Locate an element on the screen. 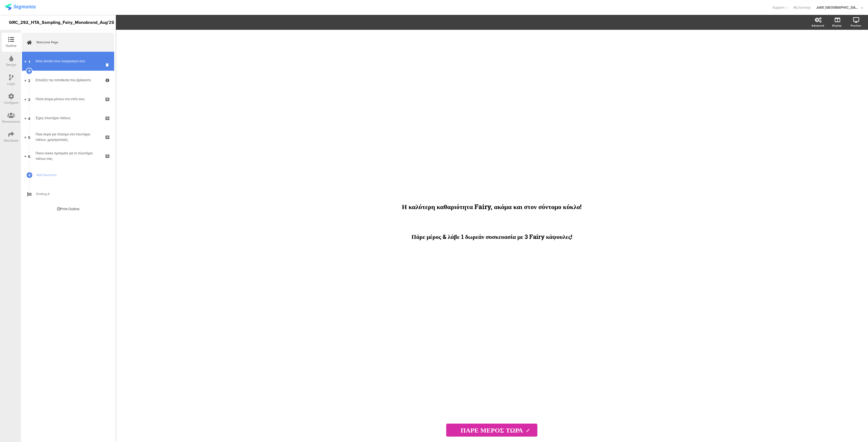  div: Print Outline is located at coordinates (68, 209).